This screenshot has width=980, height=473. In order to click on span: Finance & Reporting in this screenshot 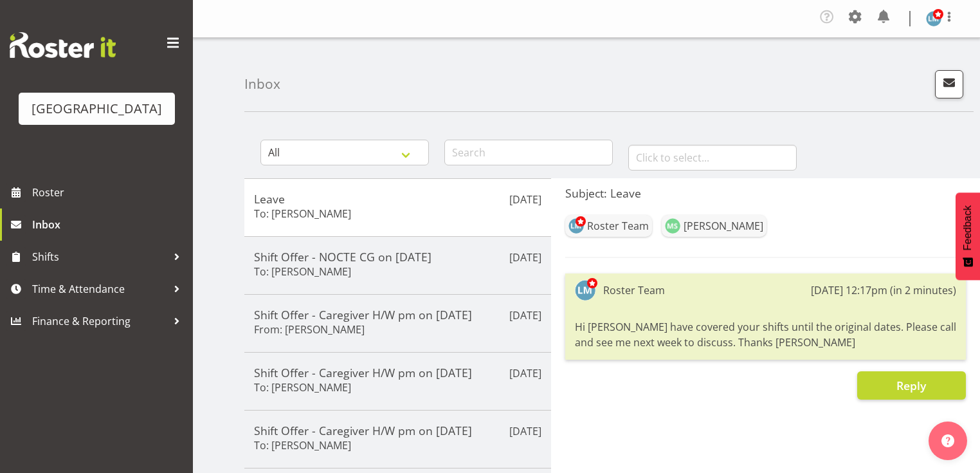, I will do `click(99, 321)`.